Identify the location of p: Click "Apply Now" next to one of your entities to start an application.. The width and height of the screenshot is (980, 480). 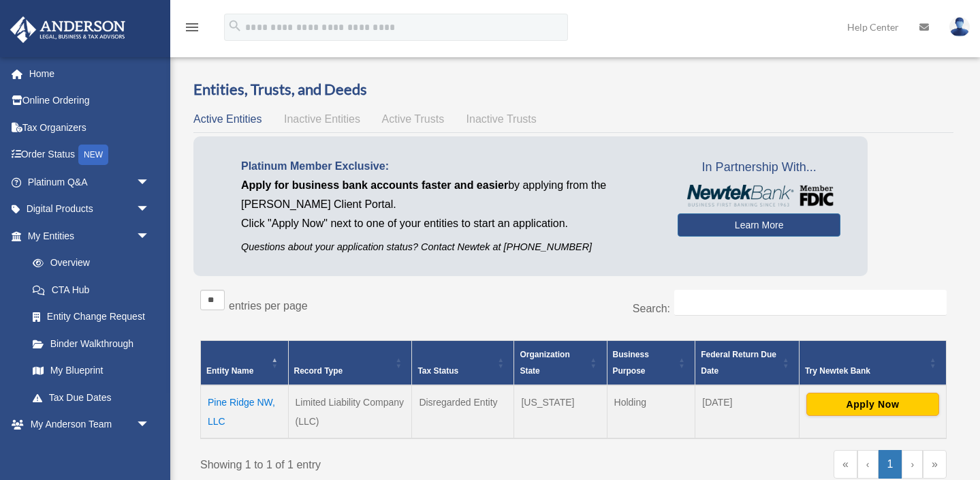
(449, 224).